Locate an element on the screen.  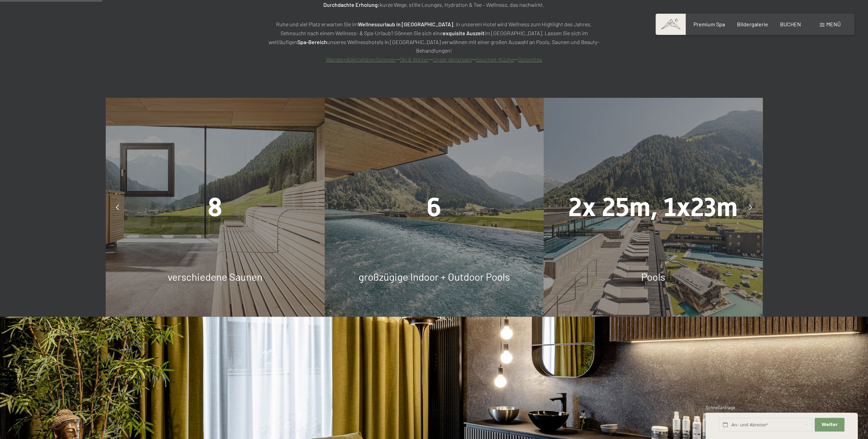
span: verschiedene Saunen is located at coordinates (215, 277).